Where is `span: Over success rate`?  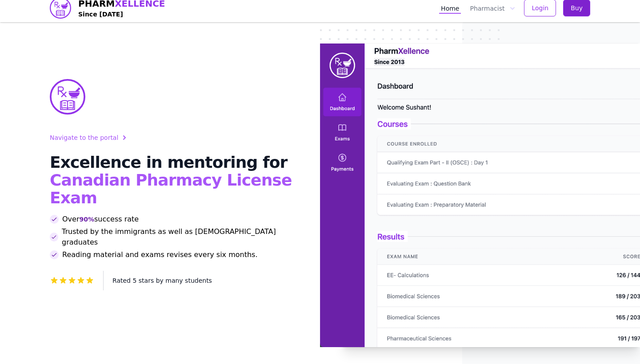
span: Over success rate is located at coordinates (101, 220).